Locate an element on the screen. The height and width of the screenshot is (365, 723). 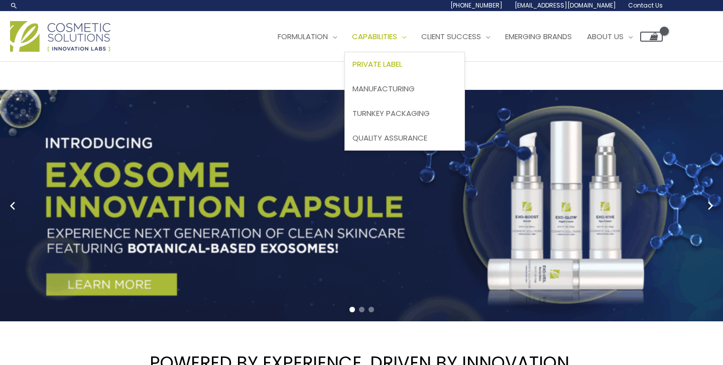
span: Go to slide 1 is located at coordinates (352, 309).